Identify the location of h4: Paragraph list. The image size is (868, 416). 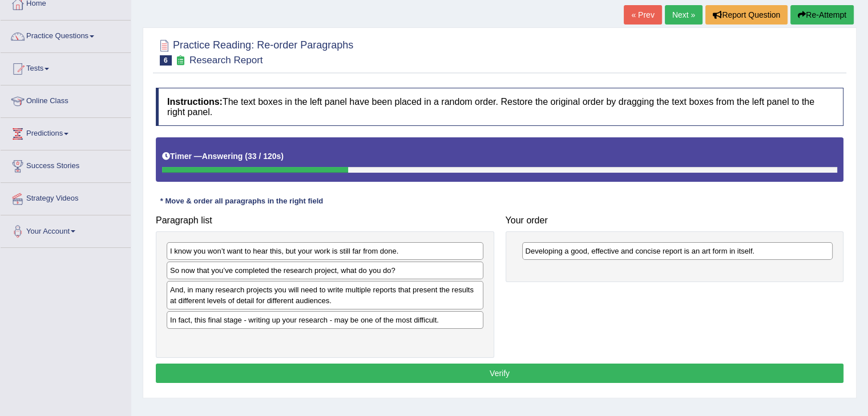
(325, 220).